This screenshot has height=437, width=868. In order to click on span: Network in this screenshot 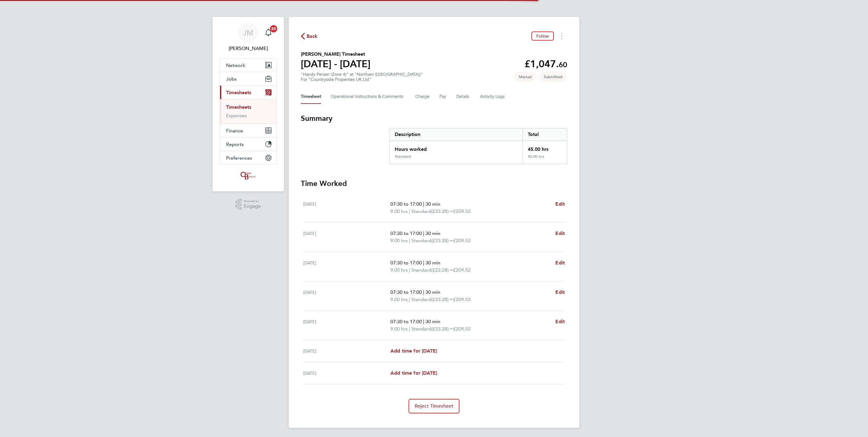, I will do `click(235, 65)`.